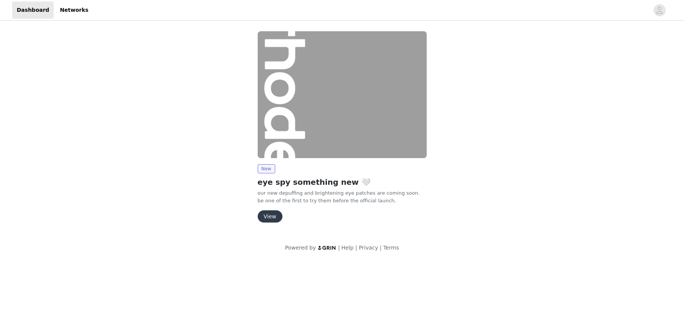  What do you see at coordinates (33, 10) in the screenshot?
I see `a: Dashboard` at bounding box center [33, 10].